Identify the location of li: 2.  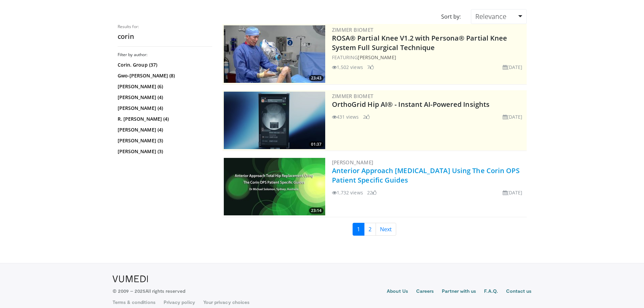
(367, 117).